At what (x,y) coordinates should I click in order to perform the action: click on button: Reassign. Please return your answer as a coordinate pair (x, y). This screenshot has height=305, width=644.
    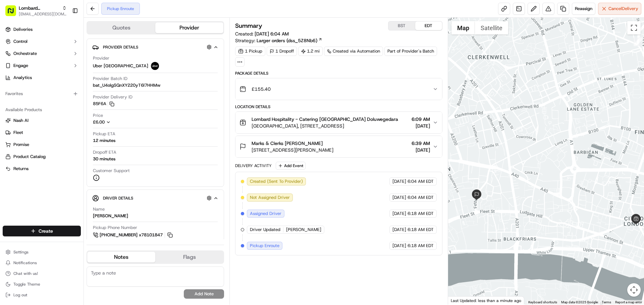
    Looking at the image, I should click on (584, 9).